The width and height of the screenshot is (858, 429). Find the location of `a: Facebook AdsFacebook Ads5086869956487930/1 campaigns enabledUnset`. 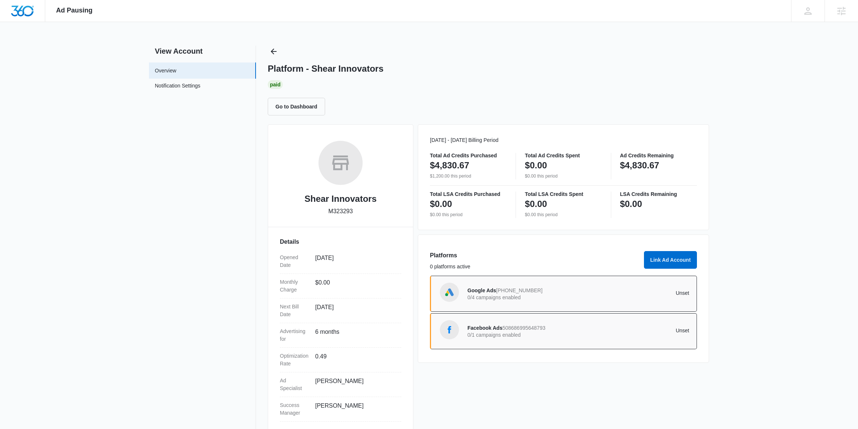

a: Facebook AdsFacebook Ads5086869956487930/1 campaigns enabledUnset is located at coordinates (563, 331).